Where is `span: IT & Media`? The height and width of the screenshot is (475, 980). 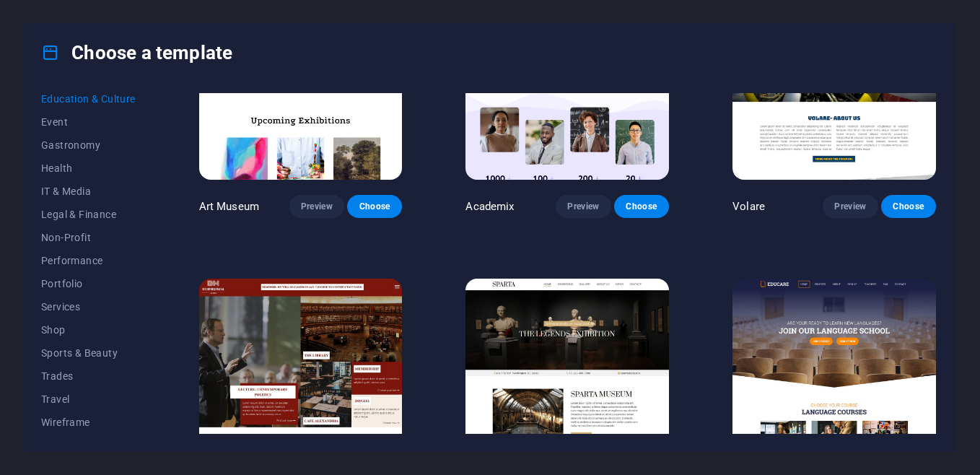 span: IT & Media is located at coordinates (88, 191).